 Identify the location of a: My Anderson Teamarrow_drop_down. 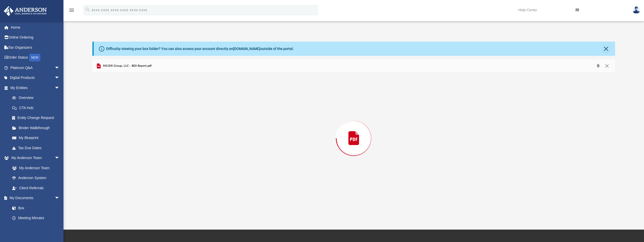
(34, 158).